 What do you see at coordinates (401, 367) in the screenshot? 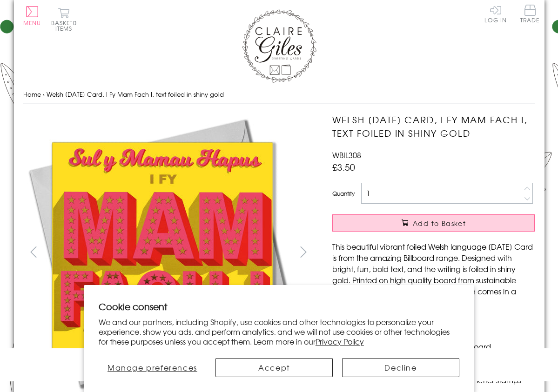
I see `button: Decline` at bounding box center [401, 367].